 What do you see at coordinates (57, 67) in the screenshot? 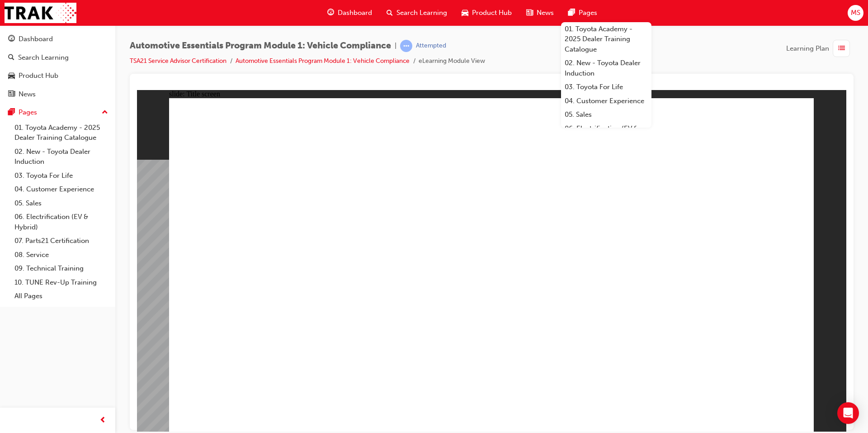
I see `button: DashboardSearch LearningProduct HubNews` at bounding box center [57, 67].